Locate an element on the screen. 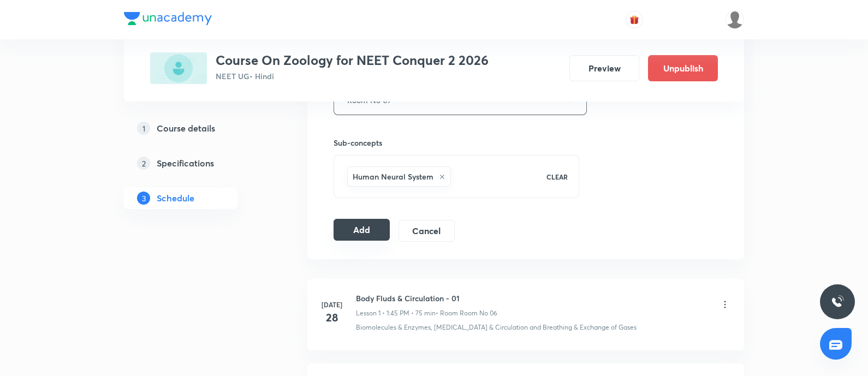 This screenshot has width=868, height=376. button: Cancel is located at coordinates (427, 231).